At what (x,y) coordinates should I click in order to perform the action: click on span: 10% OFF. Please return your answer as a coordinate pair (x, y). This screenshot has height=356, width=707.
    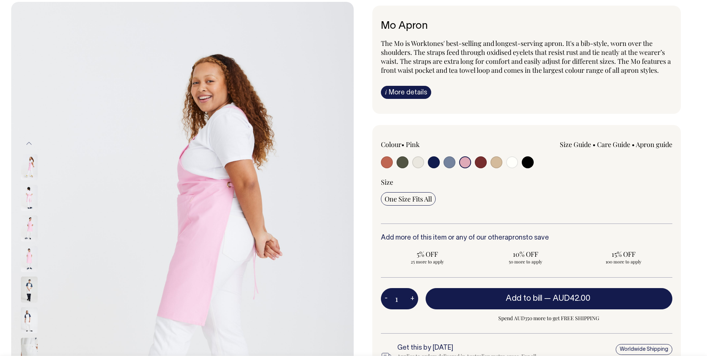
    Looking at the image, I should click on (525, 254).